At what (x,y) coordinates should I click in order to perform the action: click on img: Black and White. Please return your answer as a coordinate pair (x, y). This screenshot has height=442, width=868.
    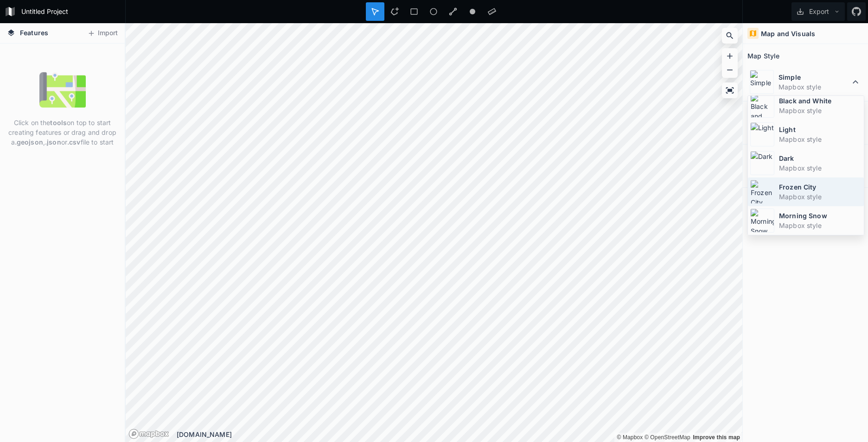
    Looking at the image, I should click on (762, 106).